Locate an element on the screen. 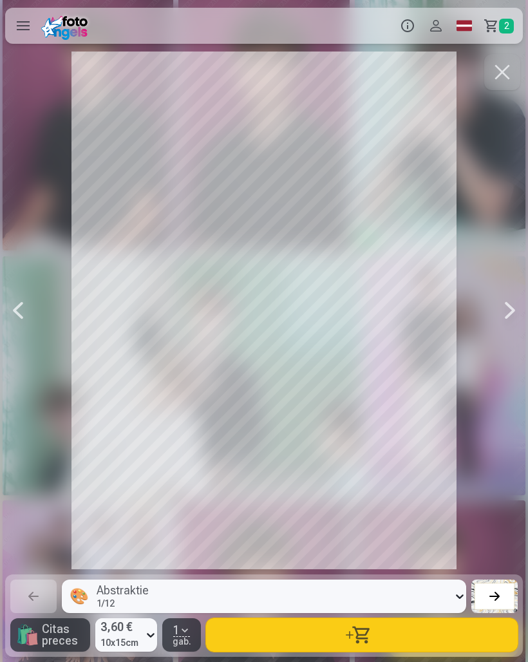 This screenshot has width=528, height=662. button: Profils is located at coordinates (436, 26).